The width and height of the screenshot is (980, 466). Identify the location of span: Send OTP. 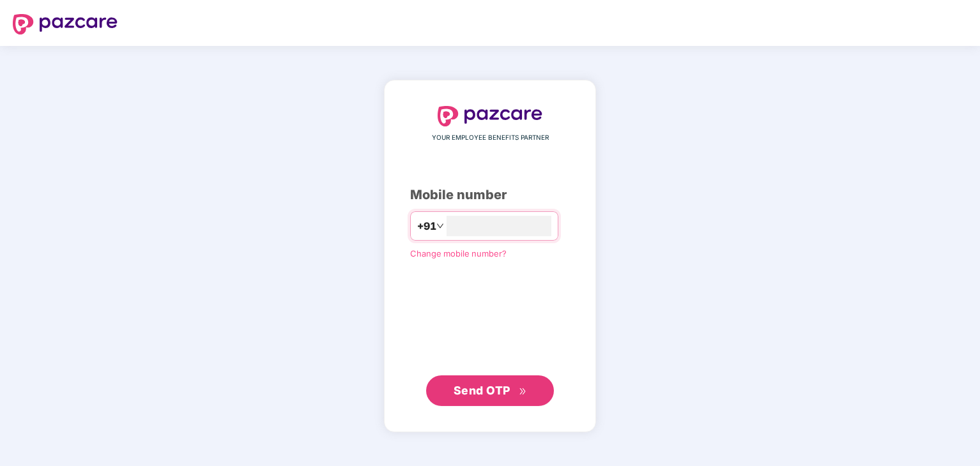
(482, 390).